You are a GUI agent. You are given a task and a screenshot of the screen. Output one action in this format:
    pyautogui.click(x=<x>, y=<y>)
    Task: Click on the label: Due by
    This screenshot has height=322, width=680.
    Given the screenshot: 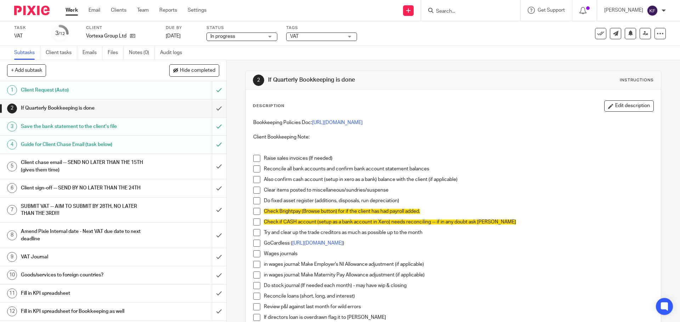 What is the action you would take?
    pyautogui.click(x=182, y=28)
    